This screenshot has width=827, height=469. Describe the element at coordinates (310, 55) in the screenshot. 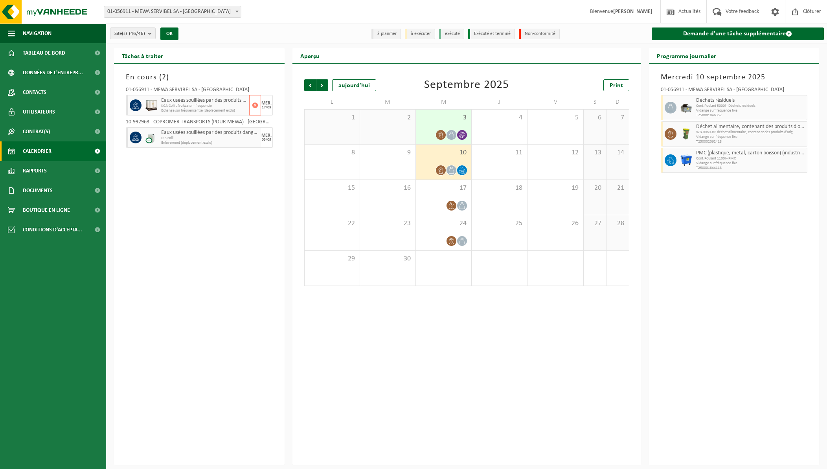

I see `h2: Aperçu` at that location.